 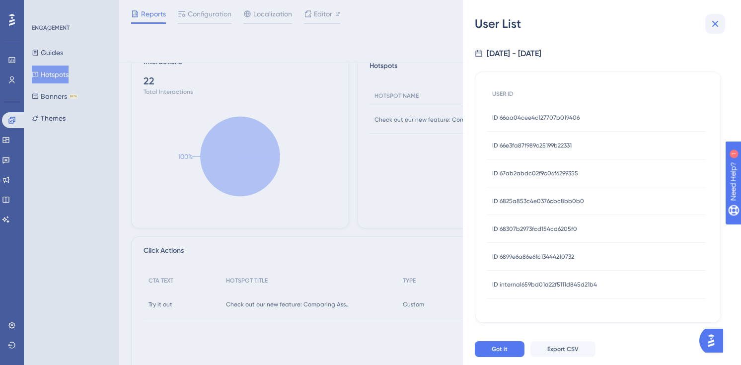 What do you see at coordinates (12, 15) in the screenshot?
I see `img: launcher-image-alternative-text` at bounding box center [12, 15].